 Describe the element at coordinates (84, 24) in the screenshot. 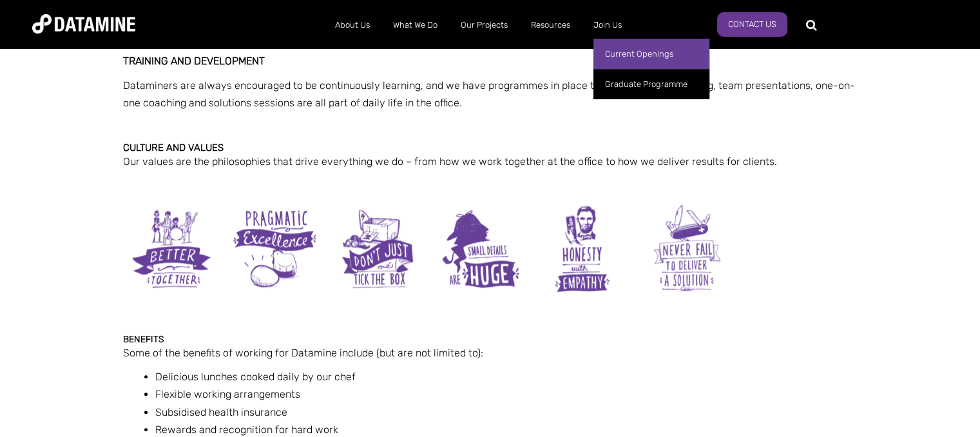

I see `img: Datamine` at that location.